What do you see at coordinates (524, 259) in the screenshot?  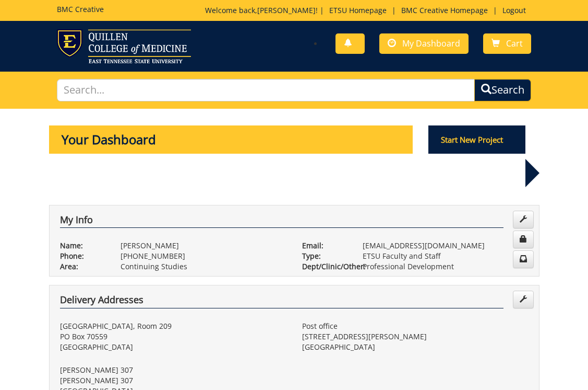 I see `a: Change Communication Preferences` at bounding box center [524, 259].